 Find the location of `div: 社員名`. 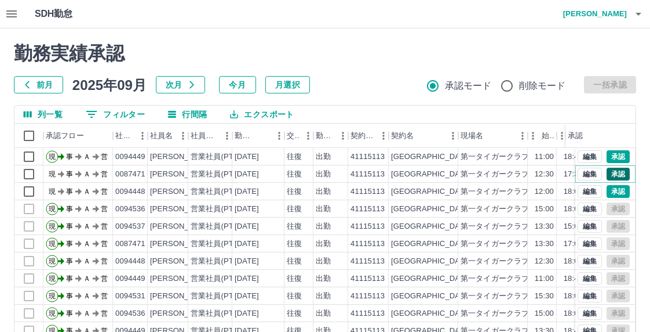

div: 社員名 is located at coordinates (161, 136).